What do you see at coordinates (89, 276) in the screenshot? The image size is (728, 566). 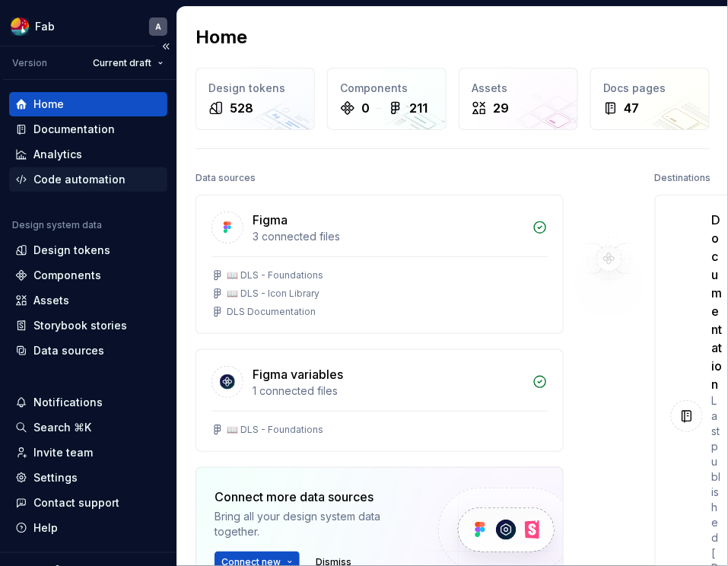 I see `a: Components` at bounding box center [89, 276].